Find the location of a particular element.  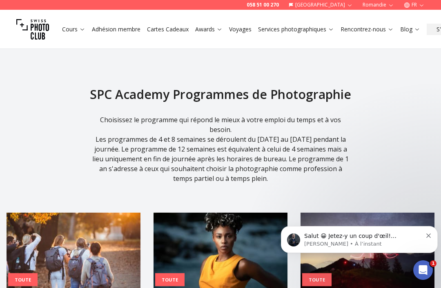

img: Swiss photo club is located at coordinates (33, 29).